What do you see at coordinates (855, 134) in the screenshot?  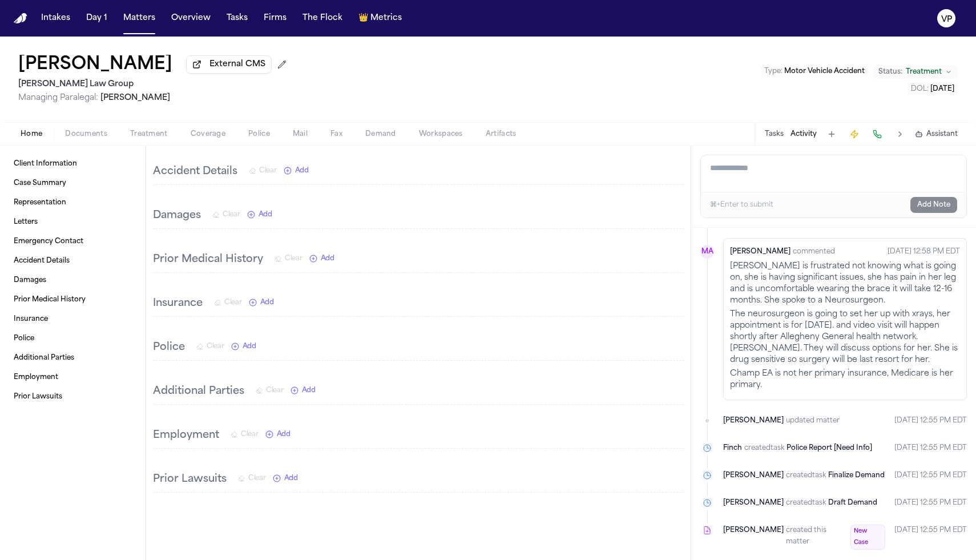 I see `button: Create Immediate Task` at bounding box center [855, 134].